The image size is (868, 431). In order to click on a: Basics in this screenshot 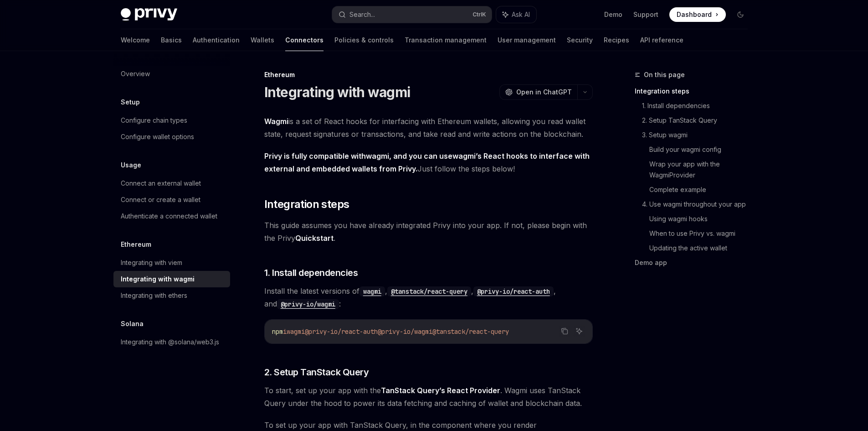, I will do `click(171, 40)`.